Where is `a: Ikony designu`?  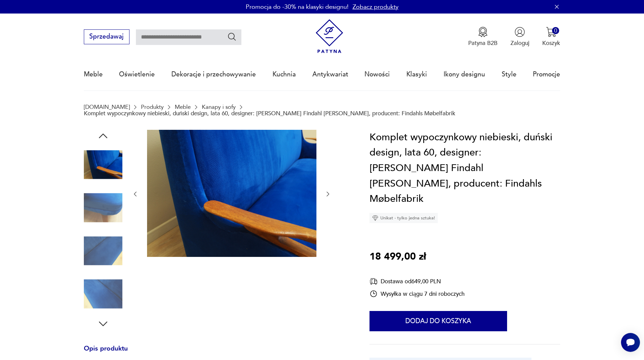 a: Ikony designu is located at coordinates (464, 74).